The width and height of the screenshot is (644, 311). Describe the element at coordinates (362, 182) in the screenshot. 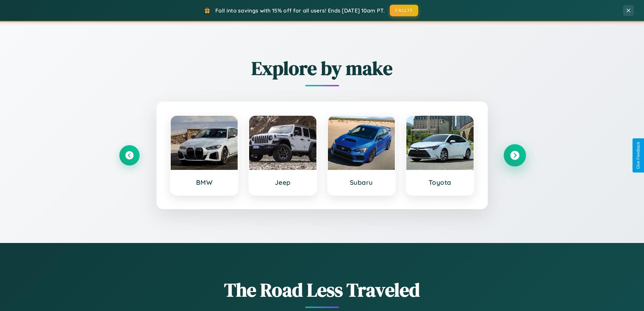

I see `h3: Subaru` at that location.